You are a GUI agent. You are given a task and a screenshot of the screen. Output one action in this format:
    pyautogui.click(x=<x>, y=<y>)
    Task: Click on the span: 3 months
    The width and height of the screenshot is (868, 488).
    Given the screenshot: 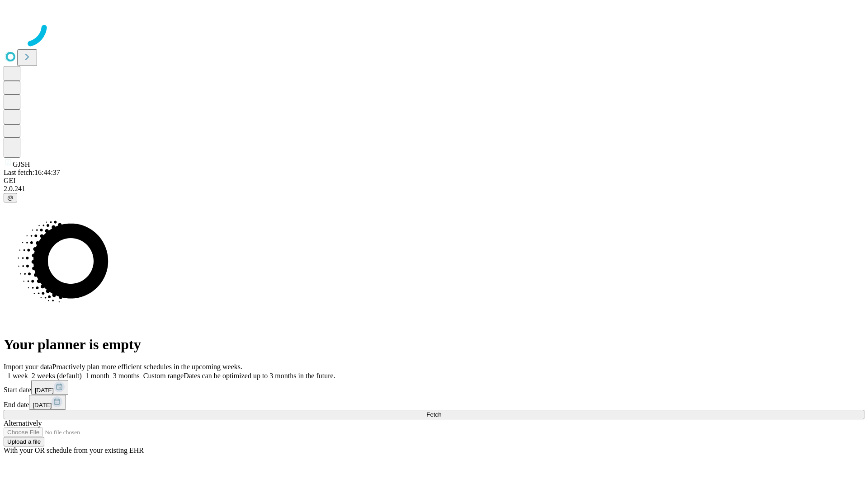 What is the action you would take?
    pyautogui.click(x=127, y=375)
    